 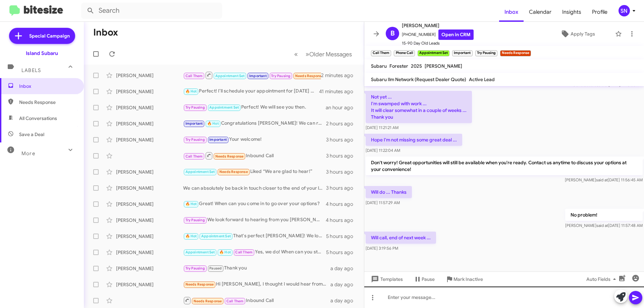 I want to click on span: Apply Tags, so click(x=583, y=34).